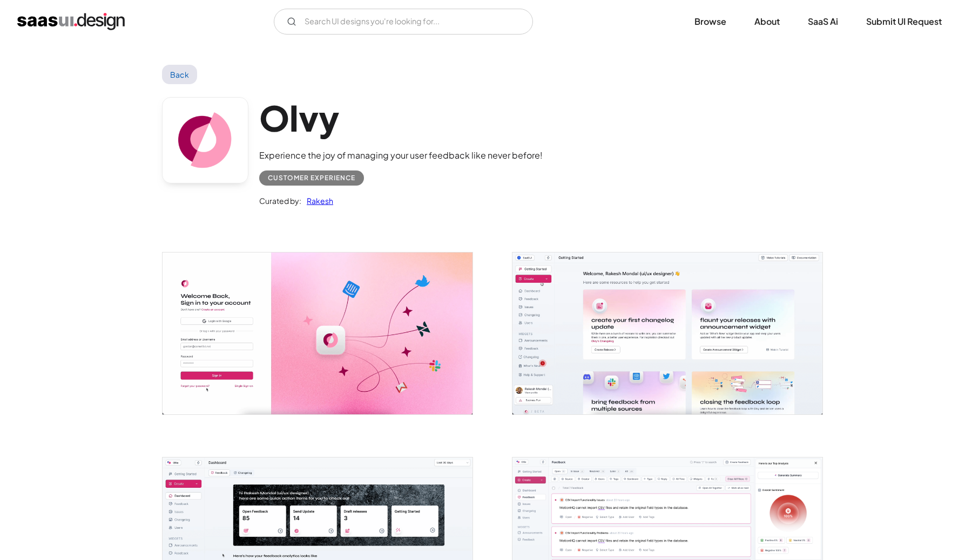 The width and height of the screenshot is (972, 560). Describe the element at coordinates (401, 117) in the screenshot. I see `h1: Olvy` at that location.